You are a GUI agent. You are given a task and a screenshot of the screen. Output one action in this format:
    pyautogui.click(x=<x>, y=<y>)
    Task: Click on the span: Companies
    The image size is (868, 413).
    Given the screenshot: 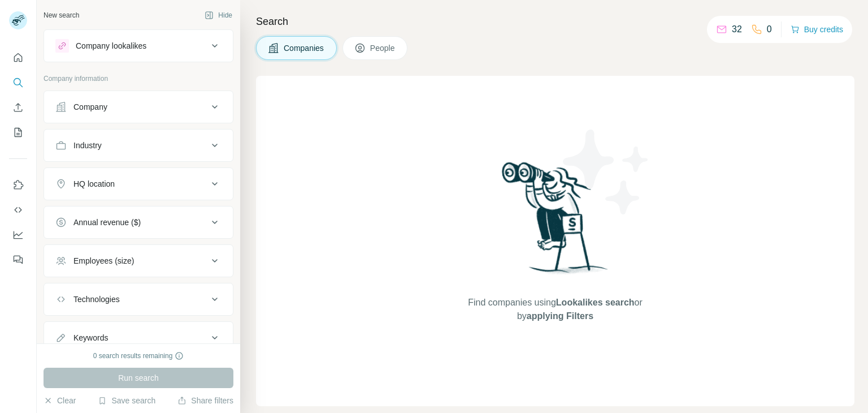 What is the action you would take?
    pyautogui.click(x=304, y=48)
    